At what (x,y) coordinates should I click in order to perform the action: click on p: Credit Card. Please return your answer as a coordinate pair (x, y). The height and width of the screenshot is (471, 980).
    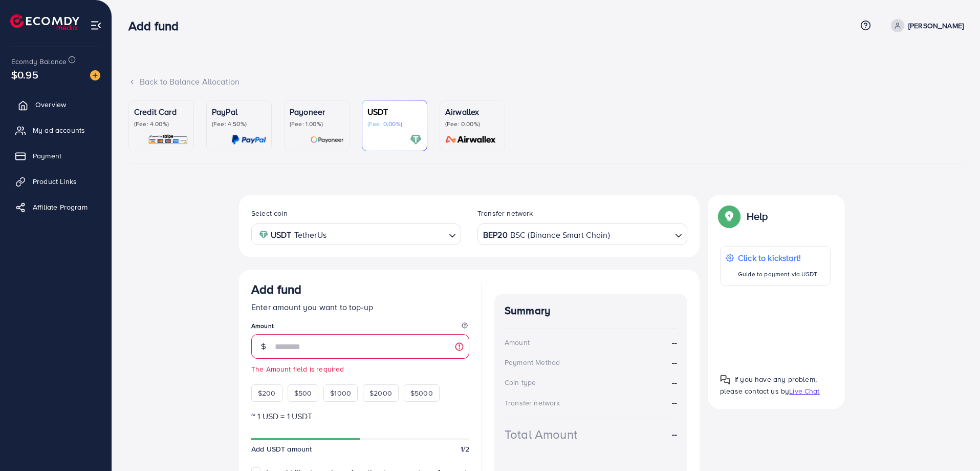
    Looking at the image, I should click on (161, 112).